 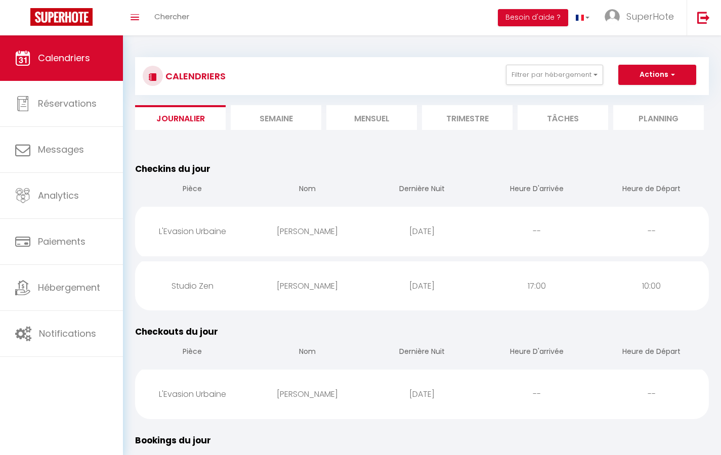 I want to click on span: Notifications, so click(x=67, y=333).